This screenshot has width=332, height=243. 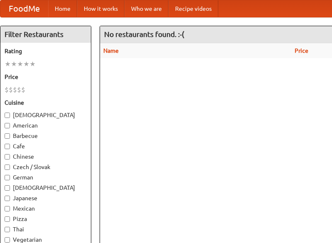 I want to click on input: Barbecue, so click(x=7, y=136).